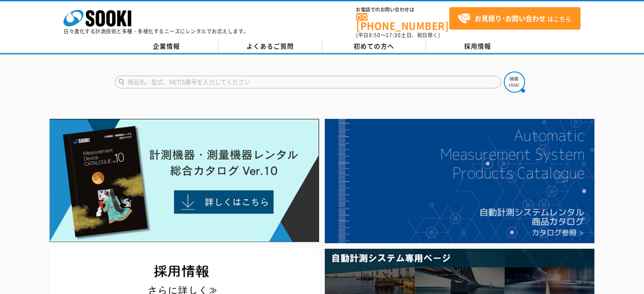  Describe the element at coordinates (397, 35) in the screenshot. I see `span: (平日 ～ 土日、祝日除く)` at that location.